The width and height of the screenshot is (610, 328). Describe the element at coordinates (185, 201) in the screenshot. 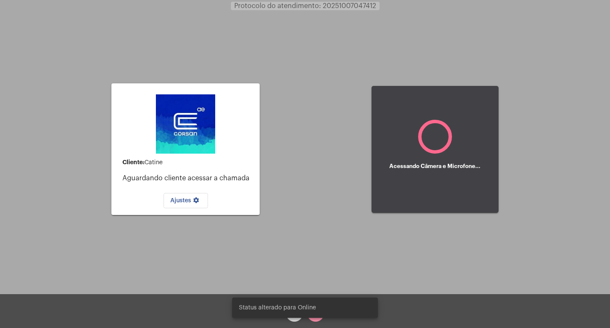

I see `span: Ajustes` at that location.